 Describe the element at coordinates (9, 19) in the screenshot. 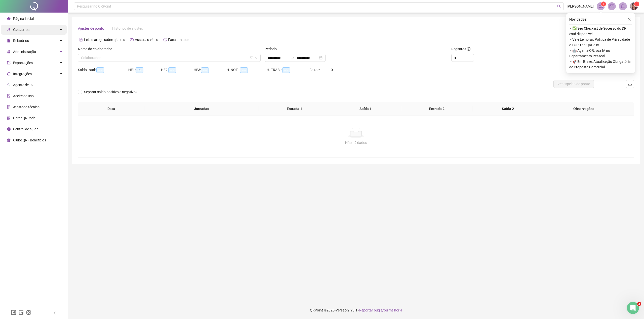

I see `span: home` at that location.